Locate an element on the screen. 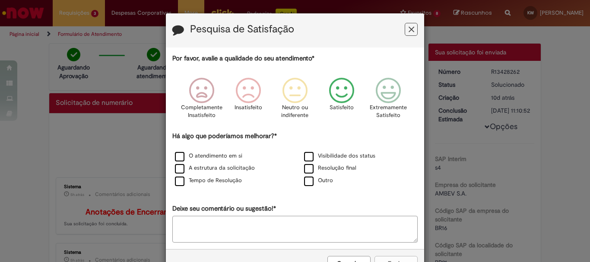 The height and width of the screenshot is (262, 590). div: Neutro ou indiferente is located at coordinates (295, 101).